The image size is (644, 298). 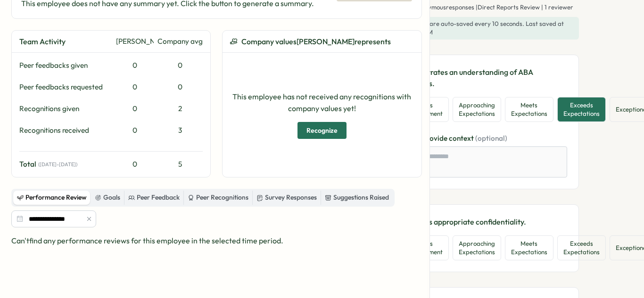 I want to click on div: Suggestions Raised, so click(x=357, y=198).